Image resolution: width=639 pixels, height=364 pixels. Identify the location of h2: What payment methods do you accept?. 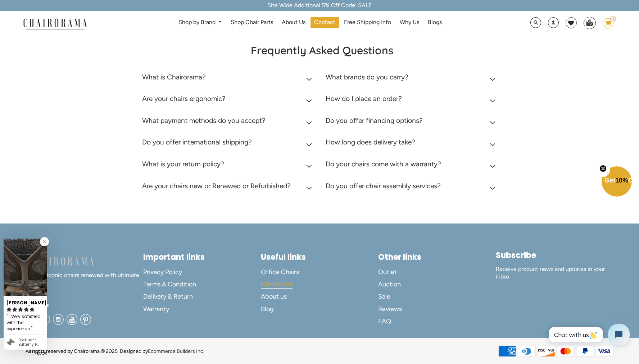
(204, 121).